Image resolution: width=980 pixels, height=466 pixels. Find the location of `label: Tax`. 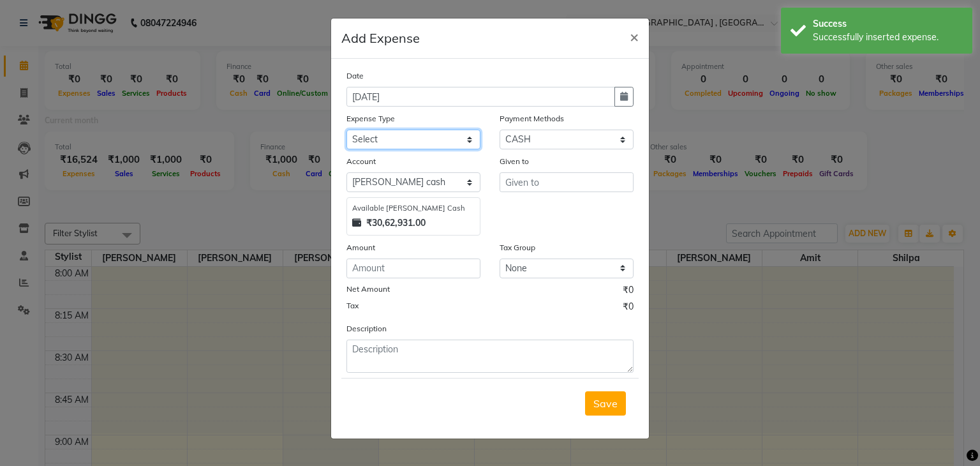

label: Tax is located at coordinates (352, 306).